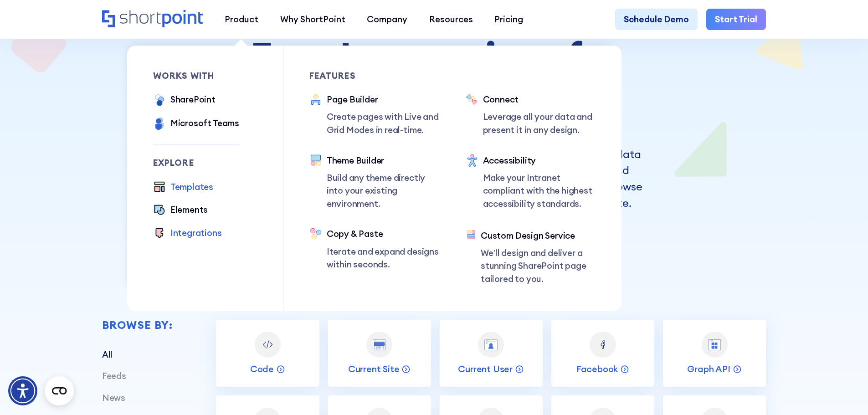 Image resolution: width=868 pixels, height=415 pixels. Describe the element at coordinates (383, 258) in the screenshot. I see `p: Iterate and expand designs within seconds.` at that location.